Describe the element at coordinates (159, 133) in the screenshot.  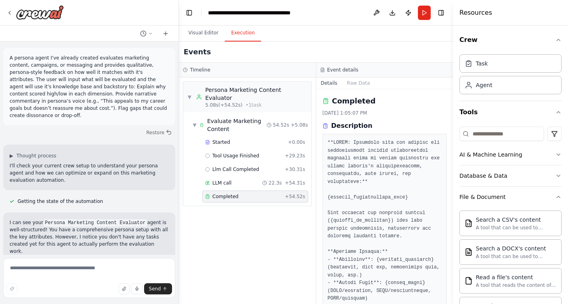
I see `button: Restore` at that location.